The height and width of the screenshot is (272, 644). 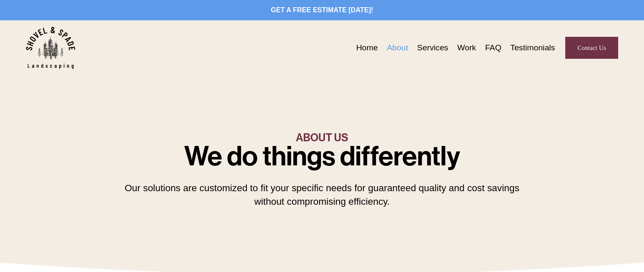 What do you see at coordinates (51, 48) in the screenshot?
I see `img: Shovel &amp; Spade Landscaping` at bounding box center [51, 48].